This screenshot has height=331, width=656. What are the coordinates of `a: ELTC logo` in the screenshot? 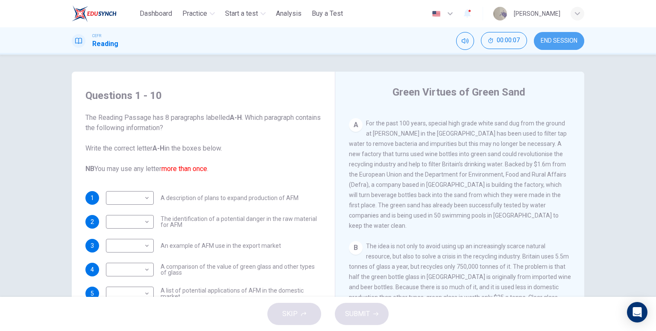 It's located at (104, 14).